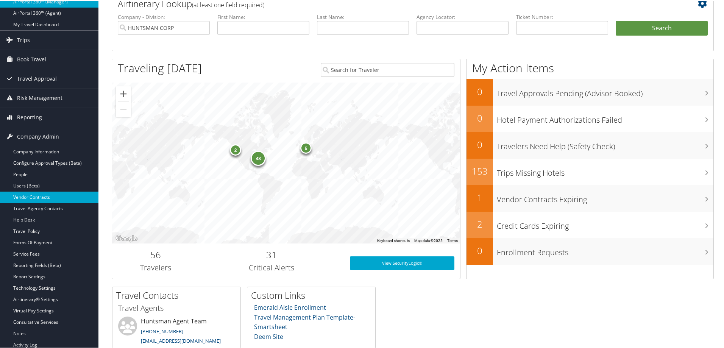 The height and width of the screenshot is (348, 724). What do you see at coordinates (388, 69) in the screenshot?
I see `input: Search for Traveler` at bounding box center [388, 69].